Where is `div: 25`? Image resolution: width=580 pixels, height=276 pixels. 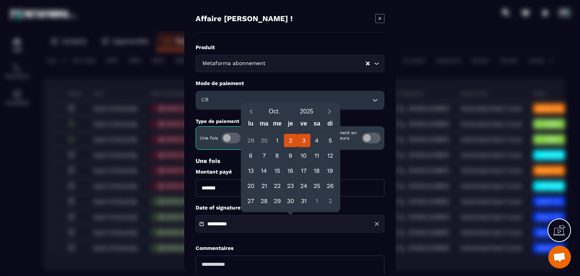
div: 25 is located at coordinates (317, 185).